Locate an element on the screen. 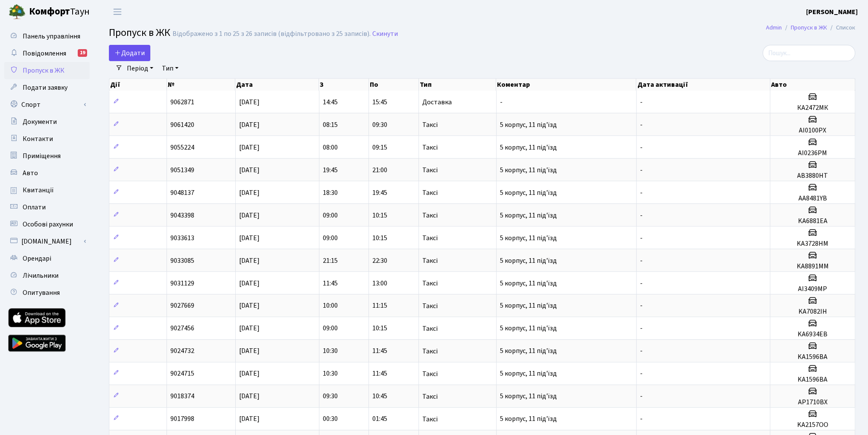  span: Орендарі is located at coordinates (37, 258).